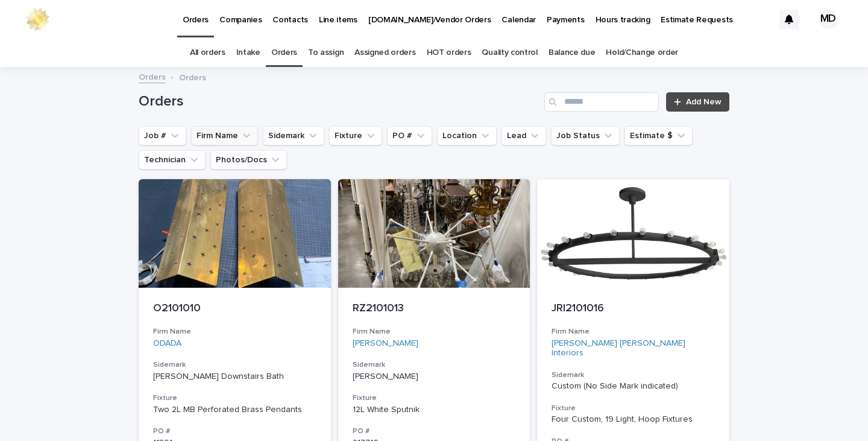  I want to click on button: Fixture, so click(356, 135).